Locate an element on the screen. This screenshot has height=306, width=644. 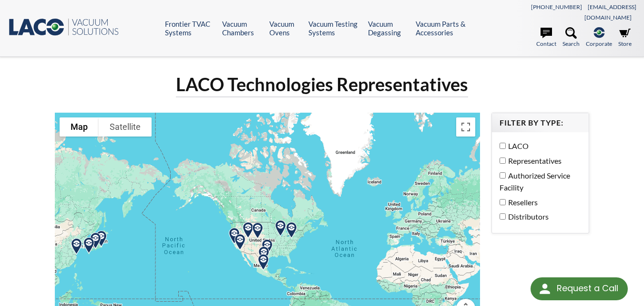
label: Resellers is located at coordinates (538, 202).